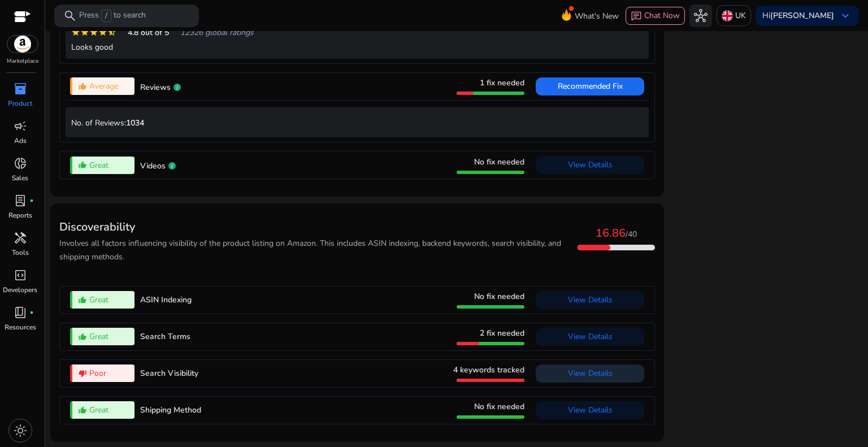 This screenshot has width=868, height=447. What do you see at coordinates (21, 275) in the screenshot?
I see `span: code_blocks` at bounding box center [21, 275].